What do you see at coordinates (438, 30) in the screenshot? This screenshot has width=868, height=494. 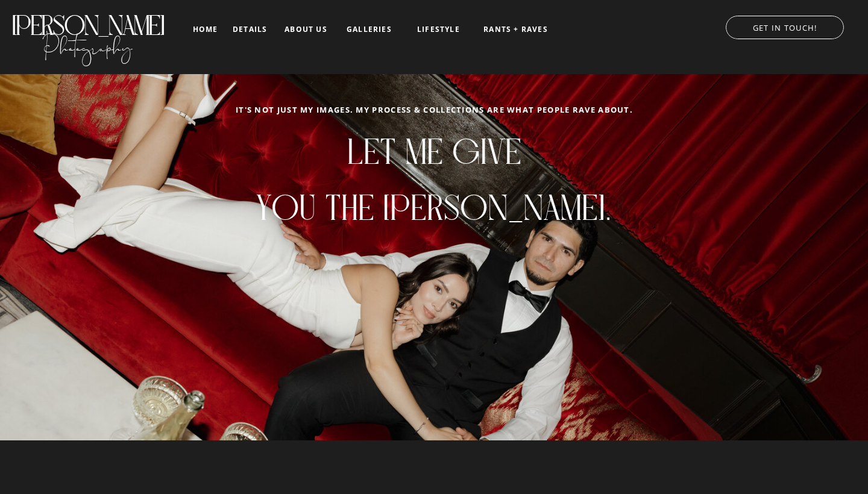 I see `nav: LIFESTYLE` at bounding box center [438, 30].